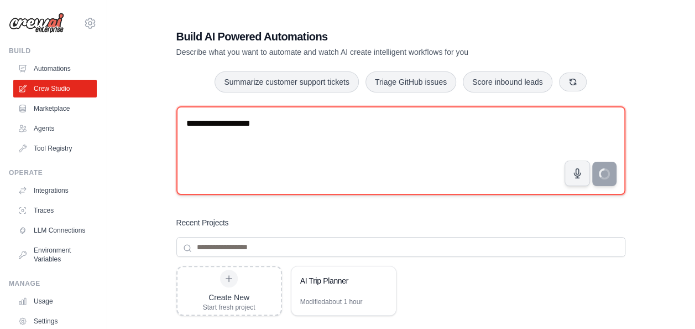 This screenshot has height=329, width=695. What do you see at coordinates (55, 69) in the screenshot?
I see `a: Automations` at bounding box center [55, 69].